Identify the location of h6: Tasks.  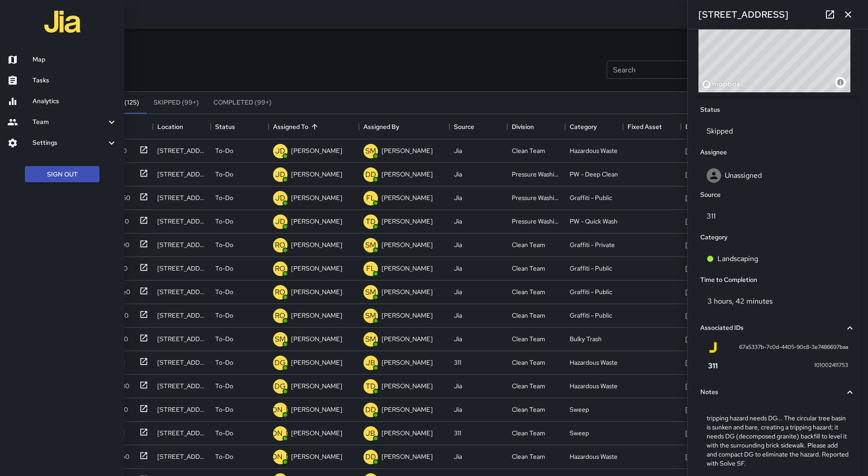
(75, 81).